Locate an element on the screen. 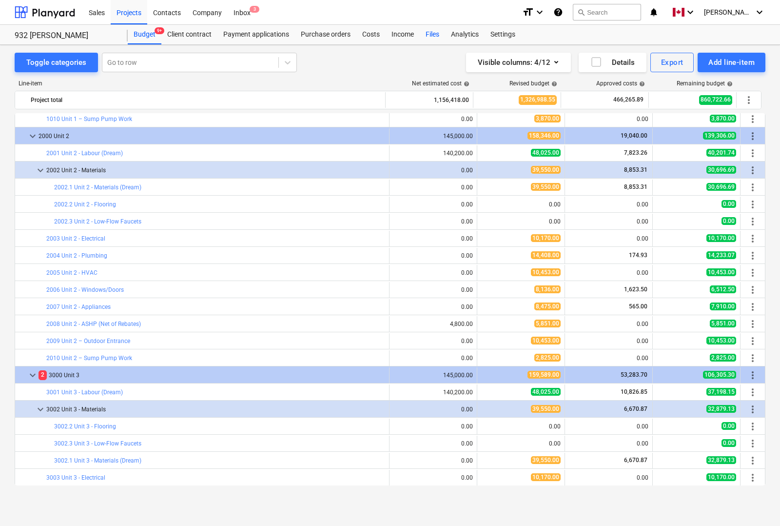 This screenshot has height=526, width=780. span: 6,670.87 is located at coordinates (636, 409).